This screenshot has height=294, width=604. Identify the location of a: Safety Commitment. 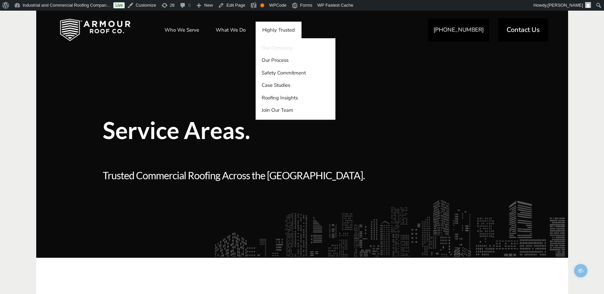
(296, 73).